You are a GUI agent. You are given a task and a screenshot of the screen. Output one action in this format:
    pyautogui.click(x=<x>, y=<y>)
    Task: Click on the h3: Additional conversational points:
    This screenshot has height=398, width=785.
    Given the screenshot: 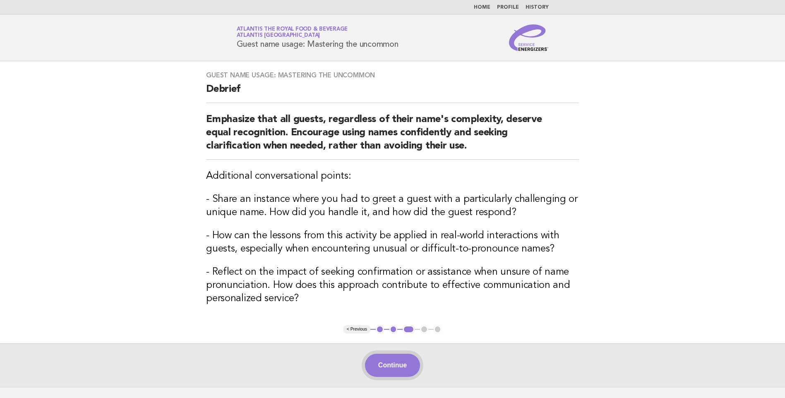 What is the action you would take?
    pyautogui.click(x=392, y=176)
    